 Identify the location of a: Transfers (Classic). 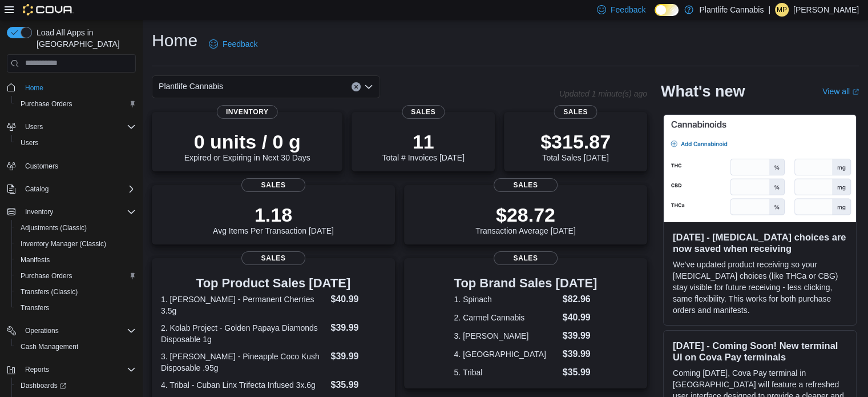
(49, 292).